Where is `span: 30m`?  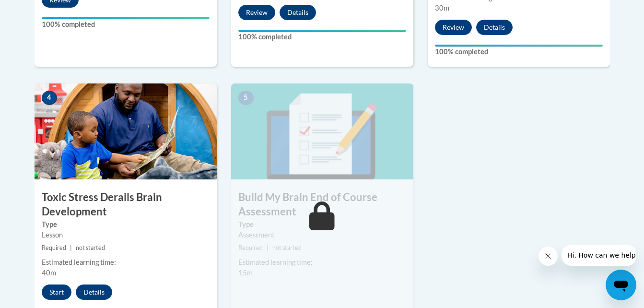
span: 30m is located at coordinates (443, 8).